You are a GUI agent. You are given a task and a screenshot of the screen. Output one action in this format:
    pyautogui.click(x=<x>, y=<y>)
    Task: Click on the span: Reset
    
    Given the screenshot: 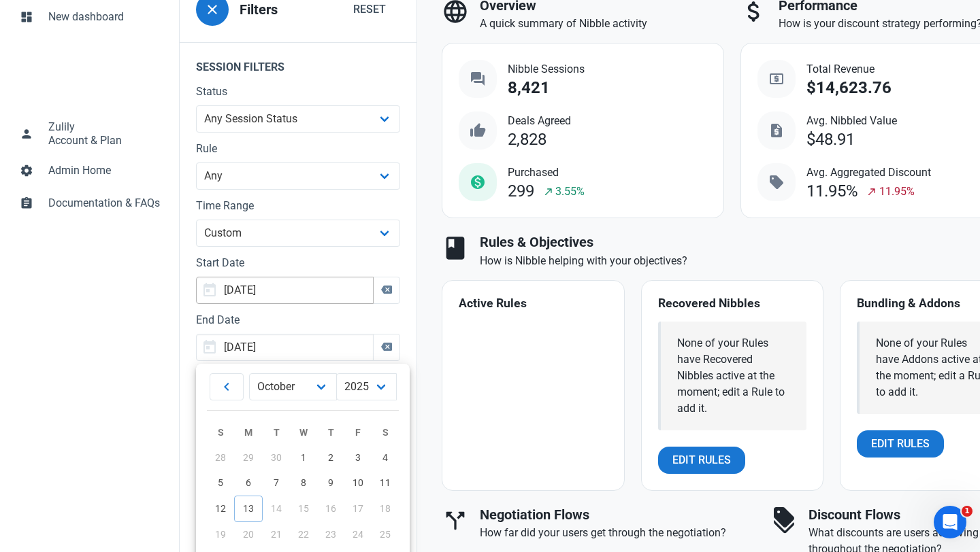 What is the action you would take?
    pyautogui.click(x=369, y=9)
    